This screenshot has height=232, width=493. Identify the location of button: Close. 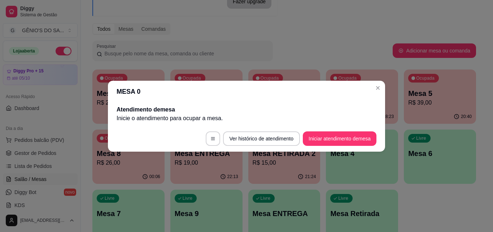
(378, 88).